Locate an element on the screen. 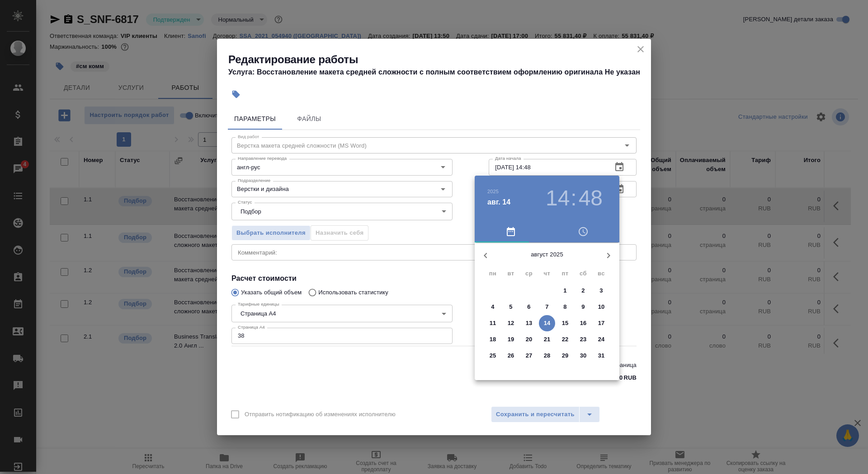  button: 8 is located at coordinates (565, 307).